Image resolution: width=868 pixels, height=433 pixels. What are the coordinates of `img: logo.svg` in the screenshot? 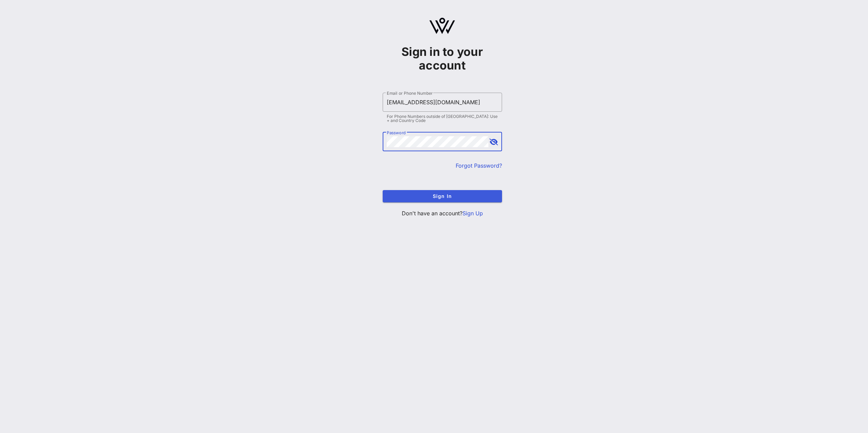 It's located at (442, 26).